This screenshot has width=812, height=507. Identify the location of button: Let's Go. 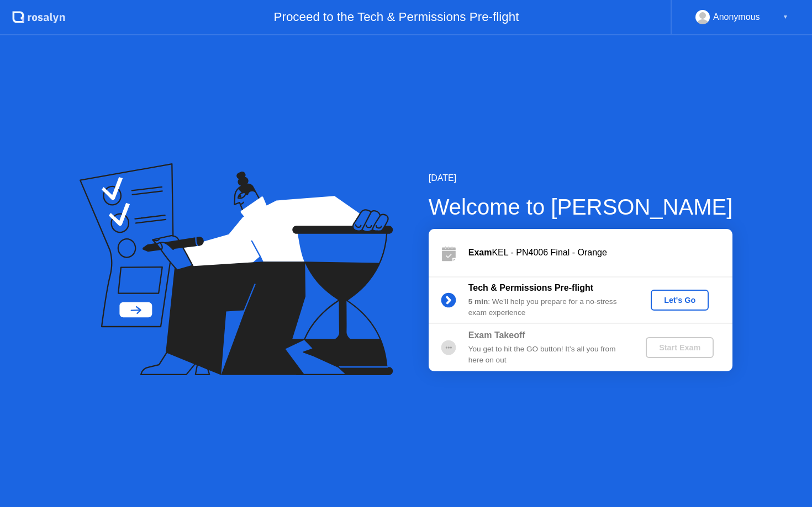
(679, 300).